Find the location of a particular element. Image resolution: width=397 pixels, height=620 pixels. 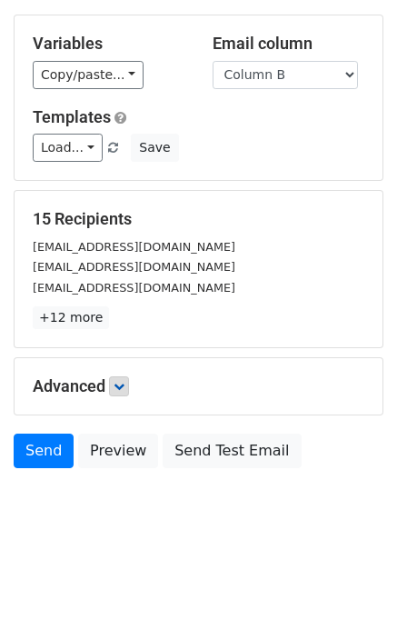

h5: Advanced is located at coordinates (198, 386).